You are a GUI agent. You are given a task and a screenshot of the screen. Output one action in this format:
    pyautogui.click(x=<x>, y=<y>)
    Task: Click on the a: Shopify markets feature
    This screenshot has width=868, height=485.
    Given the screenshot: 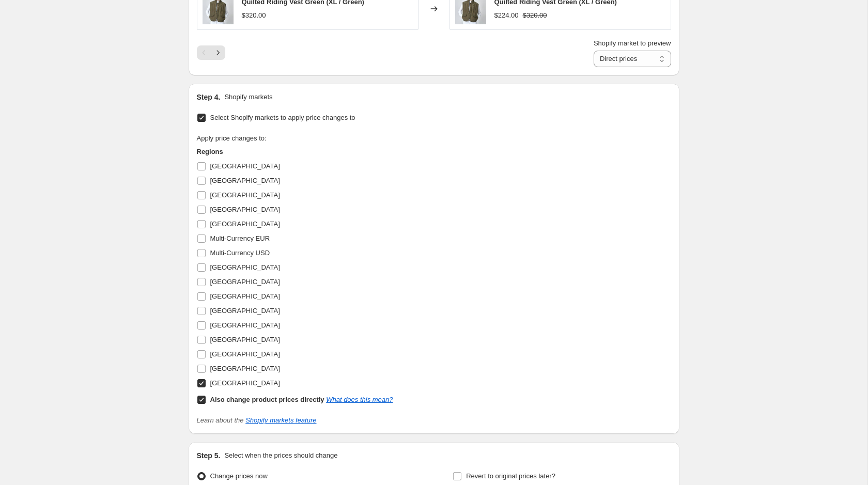 What is the action you would take?
    pyautogui.click(x=281, y=420)
    